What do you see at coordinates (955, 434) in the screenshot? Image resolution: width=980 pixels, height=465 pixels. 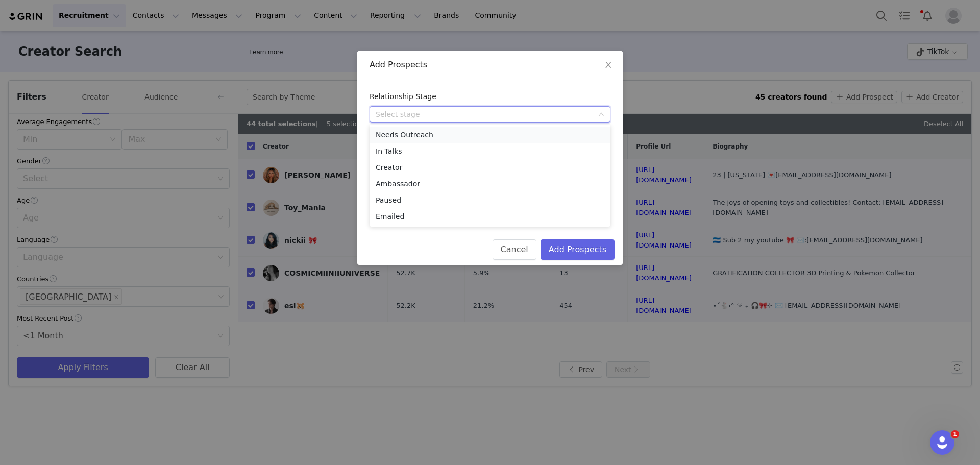 I see `span: 1` at bounding box center [955, 434].